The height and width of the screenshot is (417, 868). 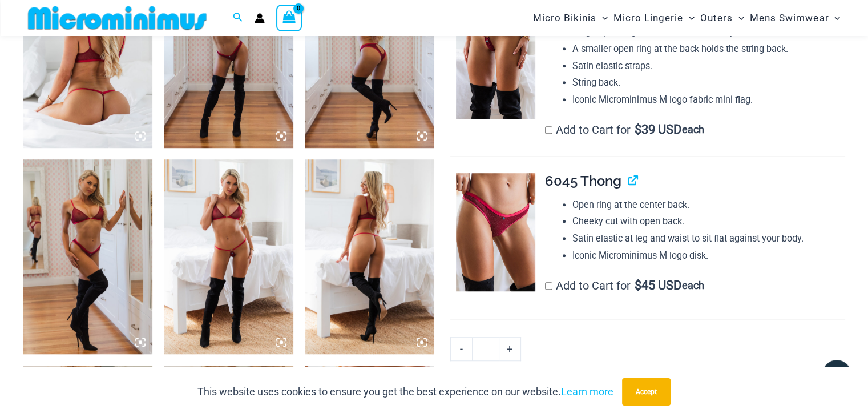 I want to click on li: String back., so click(x=709, y=83).